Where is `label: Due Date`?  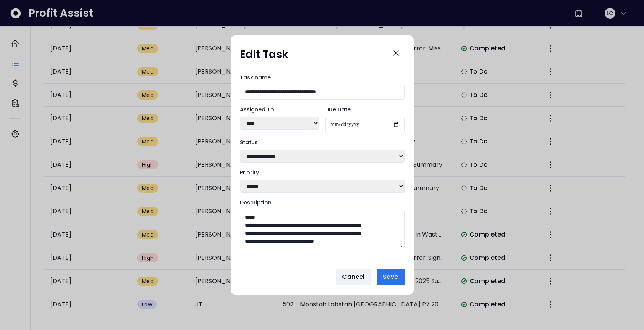 label: Due Date is located at coordinates (365, 109).